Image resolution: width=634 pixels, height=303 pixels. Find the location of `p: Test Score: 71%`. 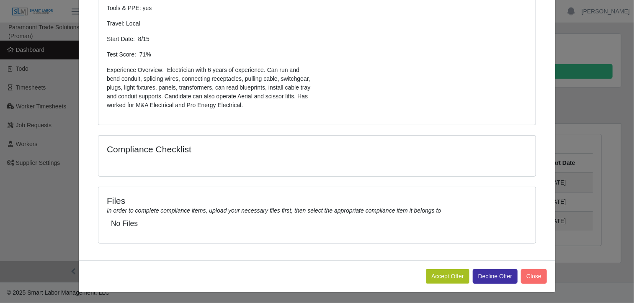

p: Test Score: 71% is located at coordinates (209, 54).